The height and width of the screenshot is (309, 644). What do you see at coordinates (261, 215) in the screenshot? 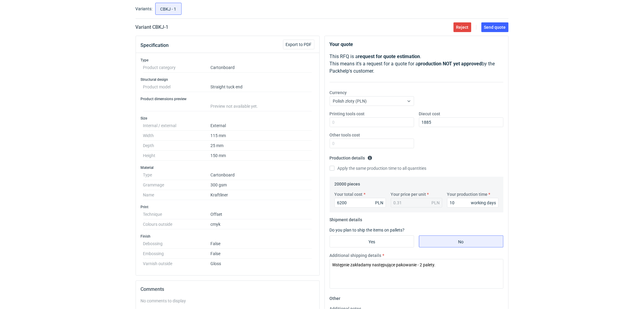
I see `dd: Offset` at bounding box center [261, 215].